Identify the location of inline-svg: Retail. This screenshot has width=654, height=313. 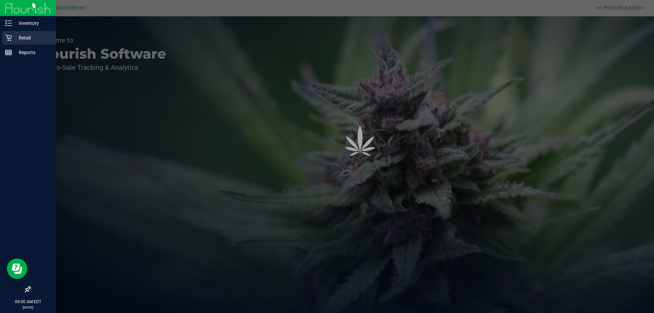
(9, 38).